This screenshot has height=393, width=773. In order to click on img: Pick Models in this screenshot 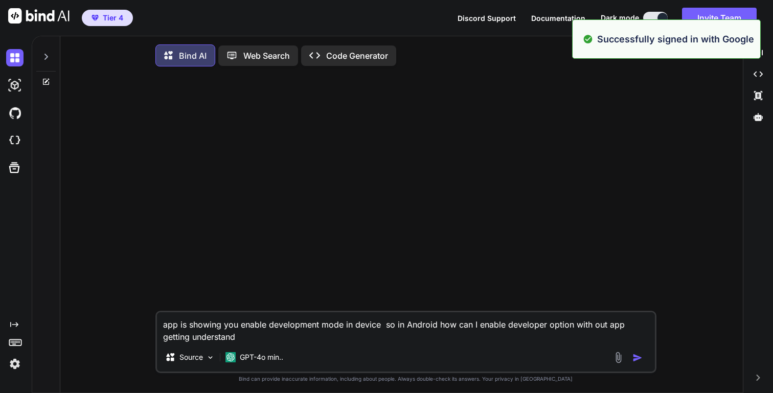, I will do `click(210, 357)`.